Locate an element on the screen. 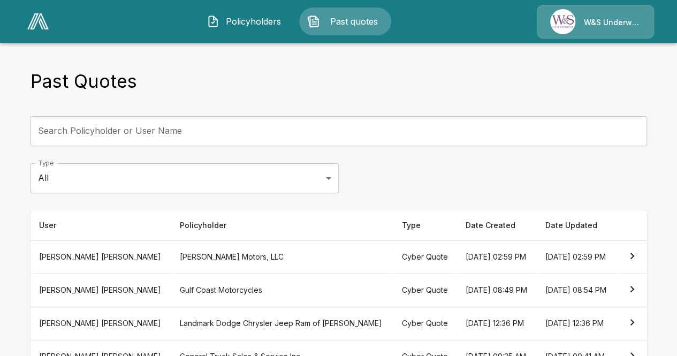  img: AA Logo is located at coordinates (38, 21).